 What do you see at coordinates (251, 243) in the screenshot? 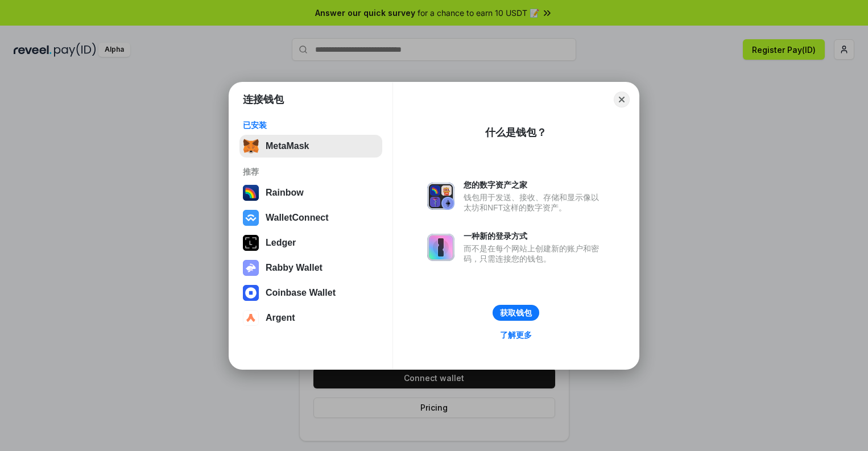
I see `img: svg+xml,%3Csvg%20xmlns%3D%22http%3A%2F%2Fwww.w3.org%2F2000%2Fsvg%22%20width%3D%2228%22%20height%3...` at bounding box center [251, 243].